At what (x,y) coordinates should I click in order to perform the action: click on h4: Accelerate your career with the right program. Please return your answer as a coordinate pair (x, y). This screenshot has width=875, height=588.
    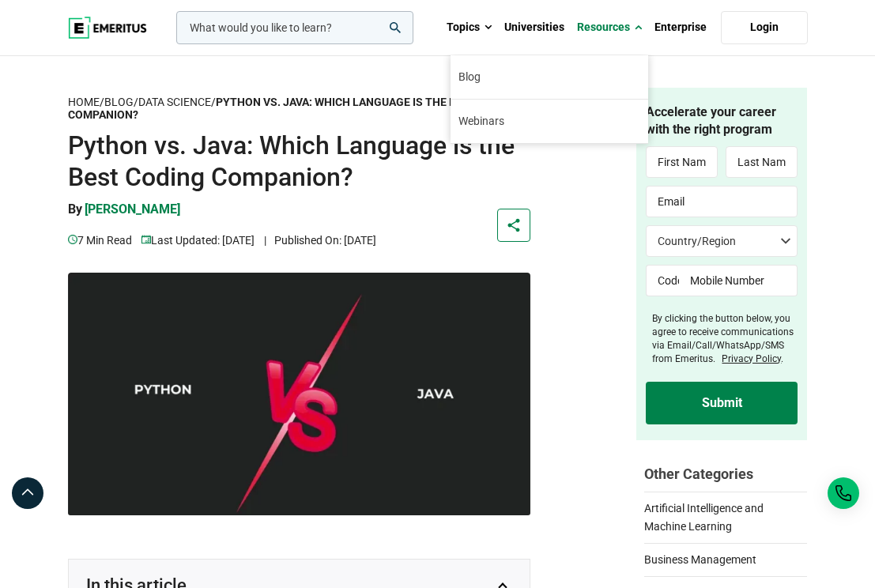
    Looking at the image, I should click on (721, 121).